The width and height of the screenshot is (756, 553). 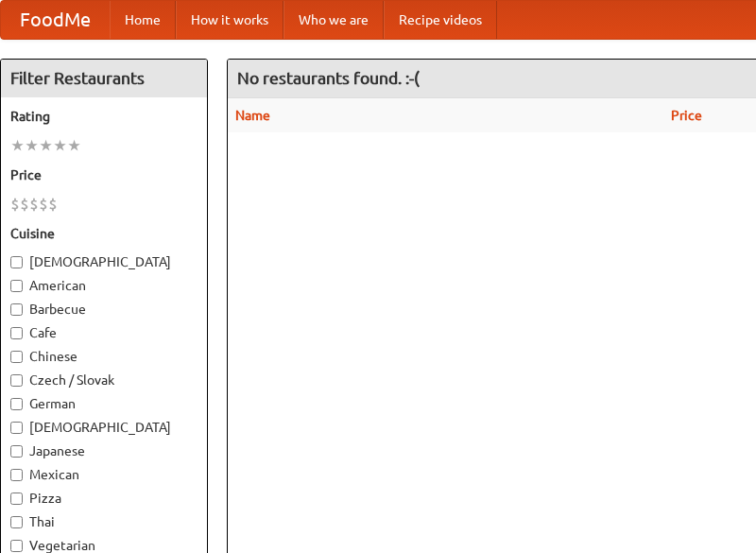 I want to click on input: Thai, so click(x=17, y=522).